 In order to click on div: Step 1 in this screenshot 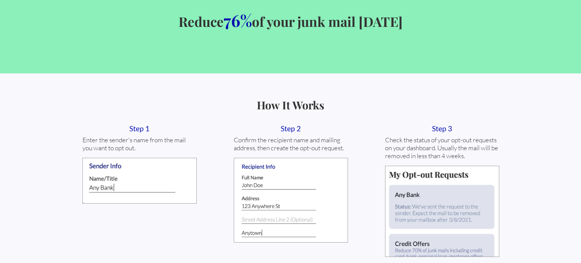, I will do `click(139, 128)`.